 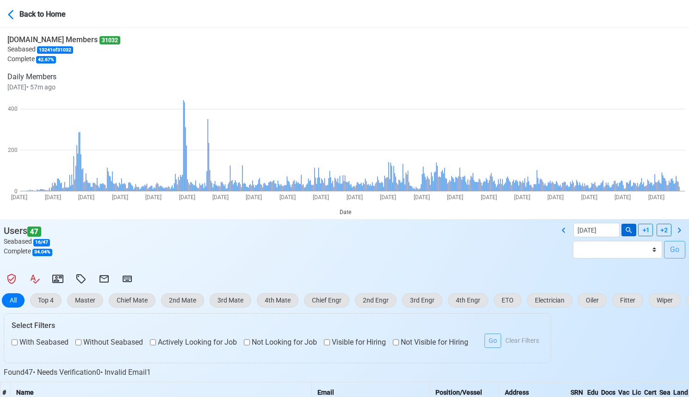 I want to click on button: Fitter, so click(x=628, y=300).